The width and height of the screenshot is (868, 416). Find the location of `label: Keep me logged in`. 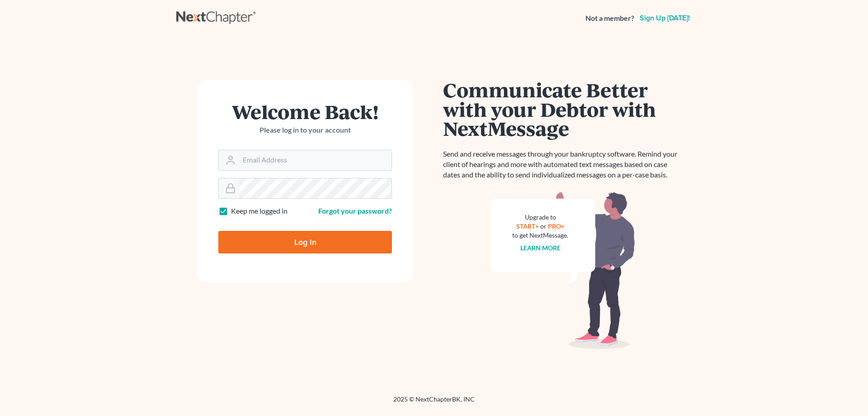

label: Keep me logged in is located at coordinates (259, 211).